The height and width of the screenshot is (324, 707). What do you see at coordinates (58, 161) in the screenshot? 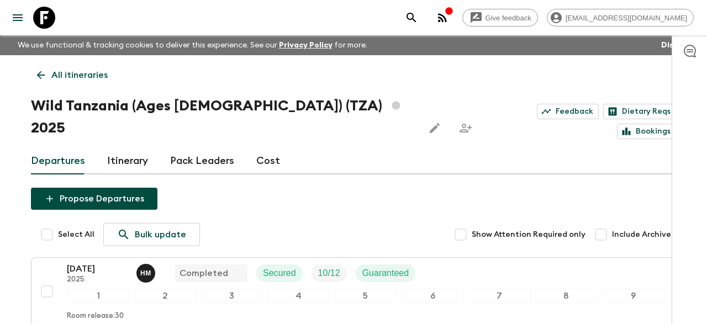
I see `a: Departures` at bounding box center [58, 161].